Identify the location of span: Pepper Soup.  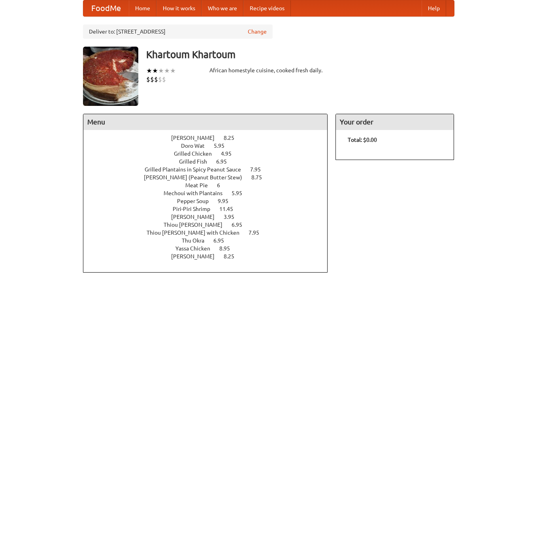
(197, 201).